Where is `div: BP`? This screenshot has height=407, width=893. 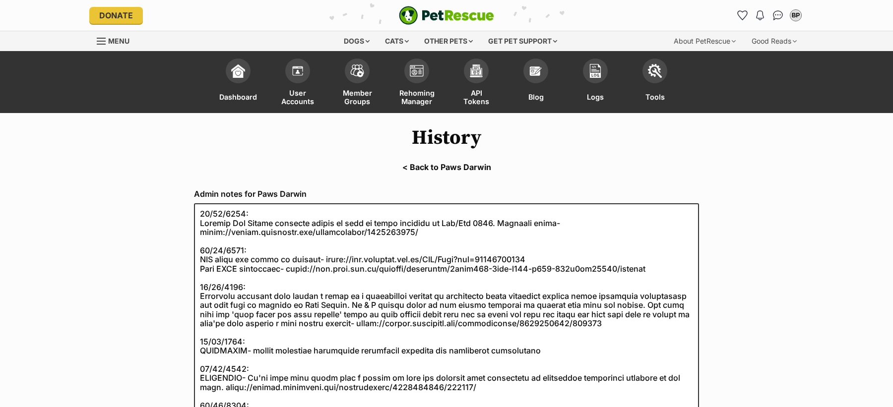
div: BP is located at coordinates (796, 15).